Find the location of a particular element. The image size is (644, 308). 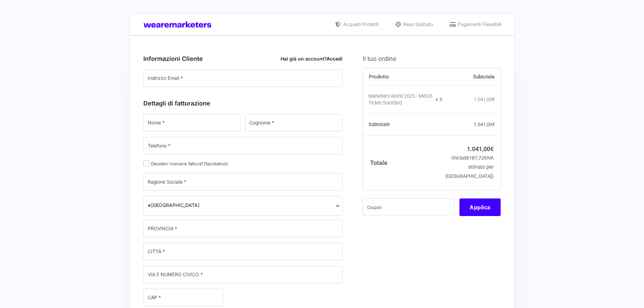

h3: Informazioni Cliente is located at coordinates (243, 58).